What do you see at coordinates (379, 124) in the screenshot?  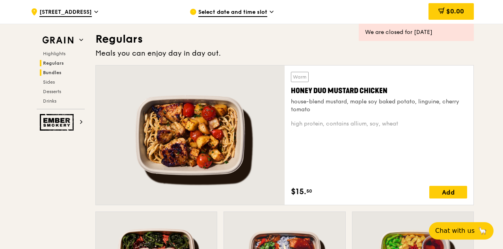 I see `div: high protein, contains allium, soy, wheat` at bounding box center [379, 124].